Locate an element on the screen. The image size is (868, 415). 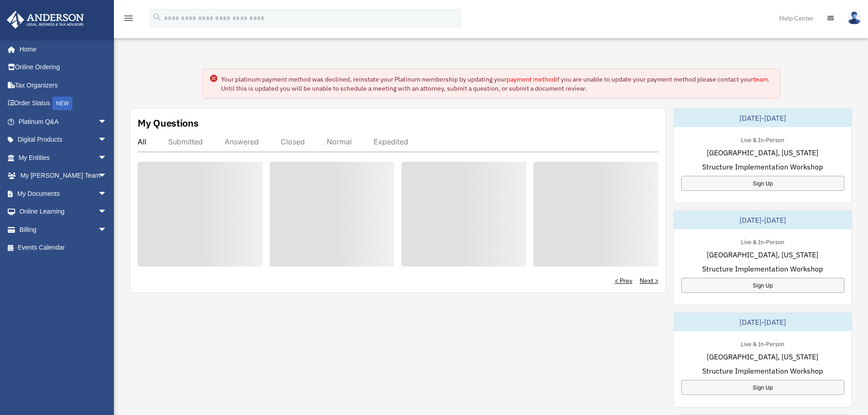
a: < Prev is located at coordinates (623, 281).